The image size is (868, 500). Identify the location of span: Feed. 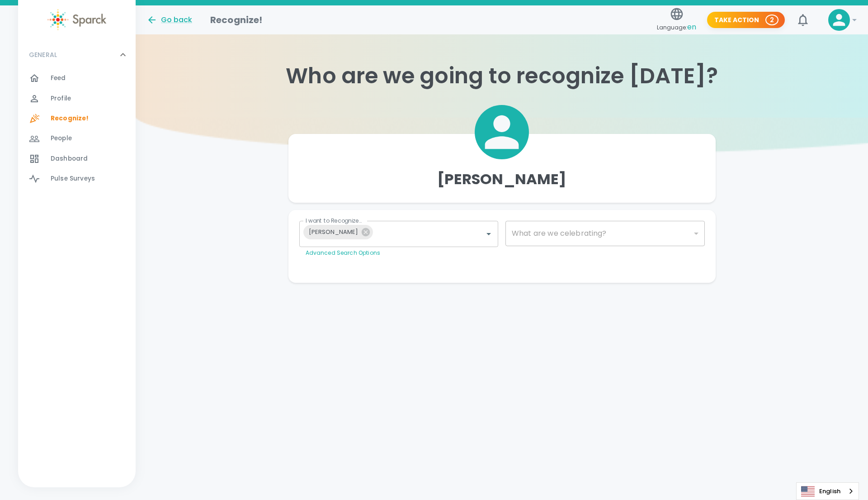
(58, 79).